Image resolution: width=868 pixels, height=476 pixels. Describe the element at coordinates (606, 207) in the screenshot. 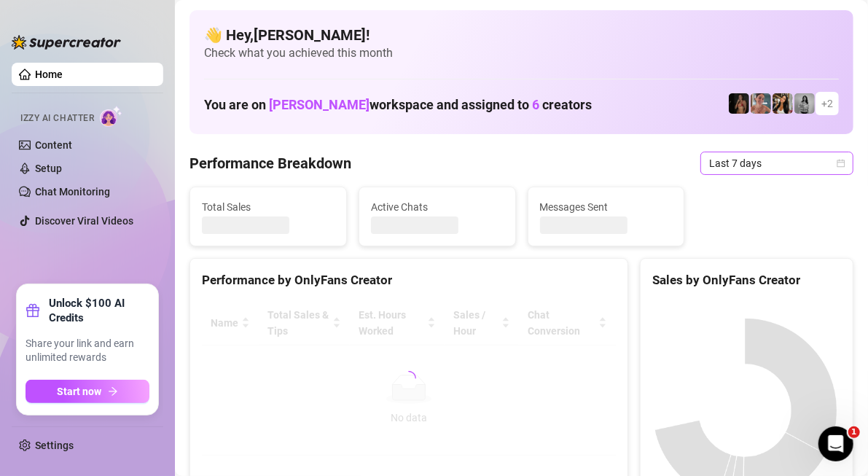

I see `span: Messages Sent` at that location.